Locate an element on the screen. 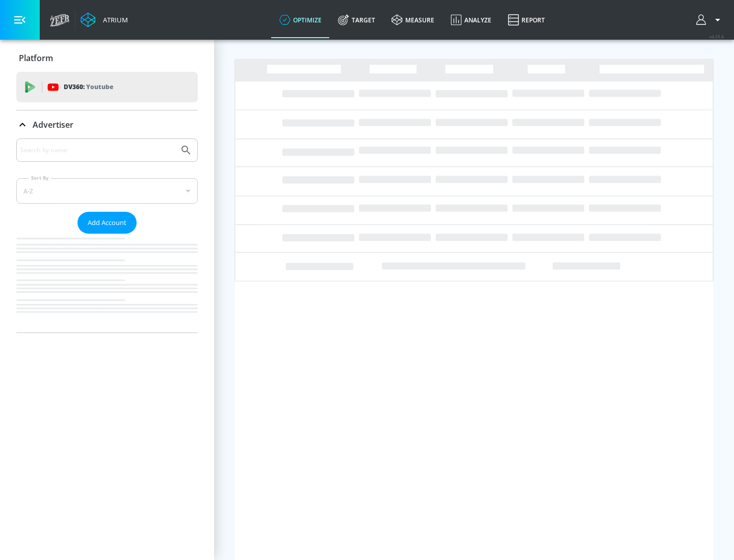 The image size is (734, 560). input: Search by name is located at coordinates (98, 151).